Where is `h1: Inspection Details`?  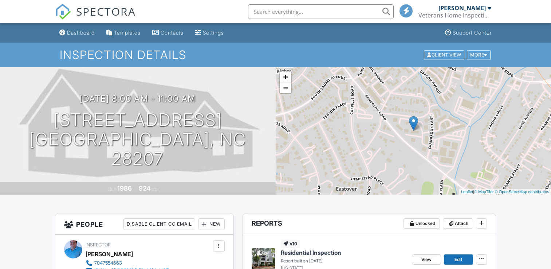 h1: Inspection Details is located at coordinates (275, 55).